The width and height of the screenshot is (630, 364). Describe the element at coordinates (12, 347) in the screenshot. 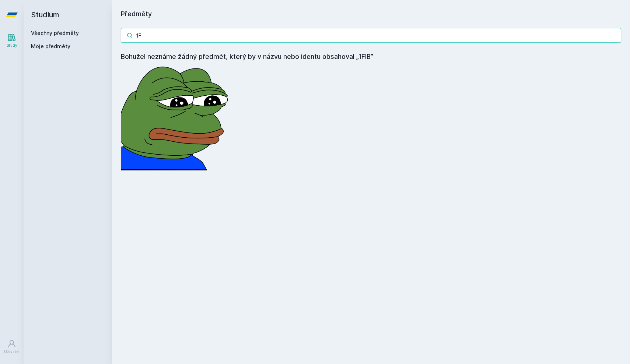

I see `a: Uživatel` at that location.